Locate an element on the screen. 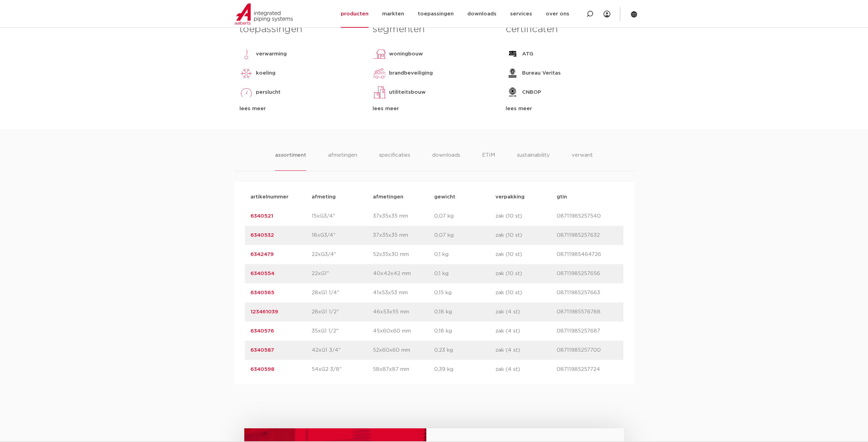  p: 15xG3/4" is located at coordinates (342, 216).